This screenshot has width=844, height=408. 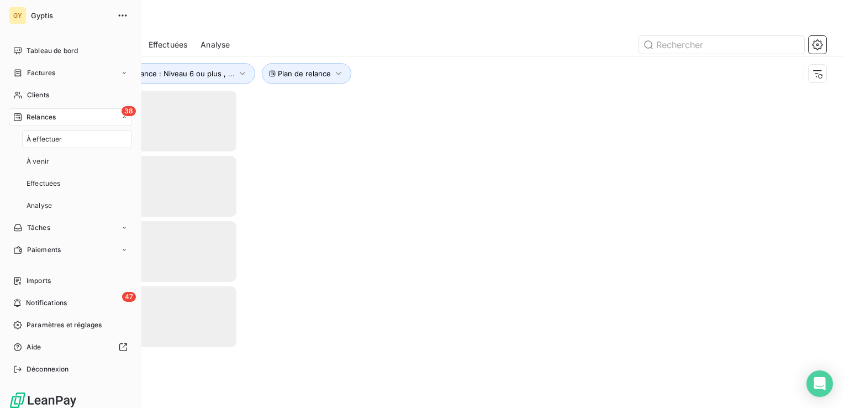 I want to click on span: 47, so click(x=129, y=297).